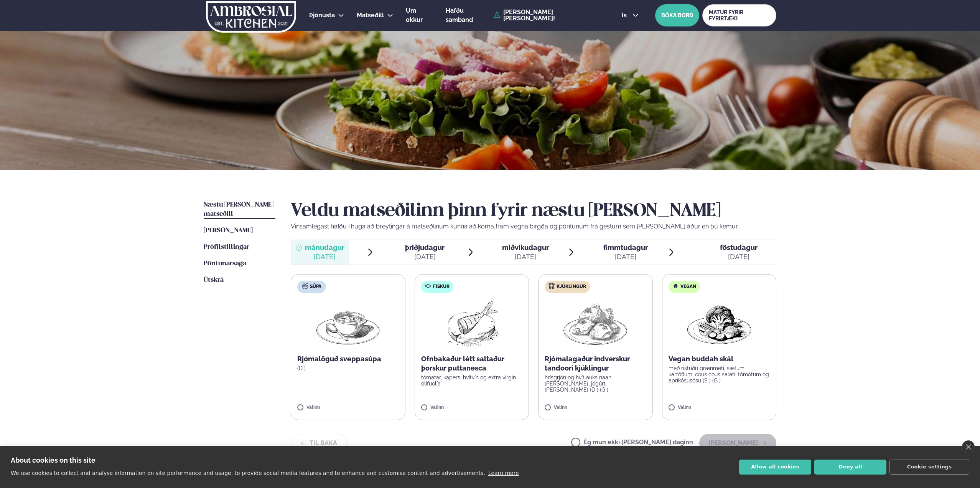  Describe the element at coordinates (414, 15) in the screenshot. I see `span: Um okkur` at that location.